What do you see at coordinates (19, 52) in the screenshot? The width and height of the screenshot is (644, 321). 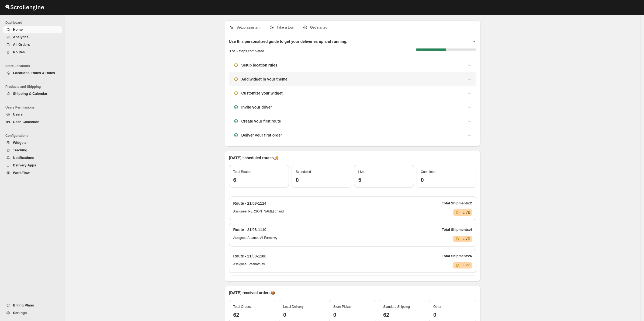 I see `span: Routes` at bounding box center [19, 52].